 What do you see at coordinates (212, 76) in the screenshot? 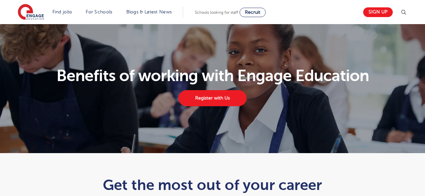
I see `h1: Benefits of working with Engage Education` at bounding box center [212, 76].